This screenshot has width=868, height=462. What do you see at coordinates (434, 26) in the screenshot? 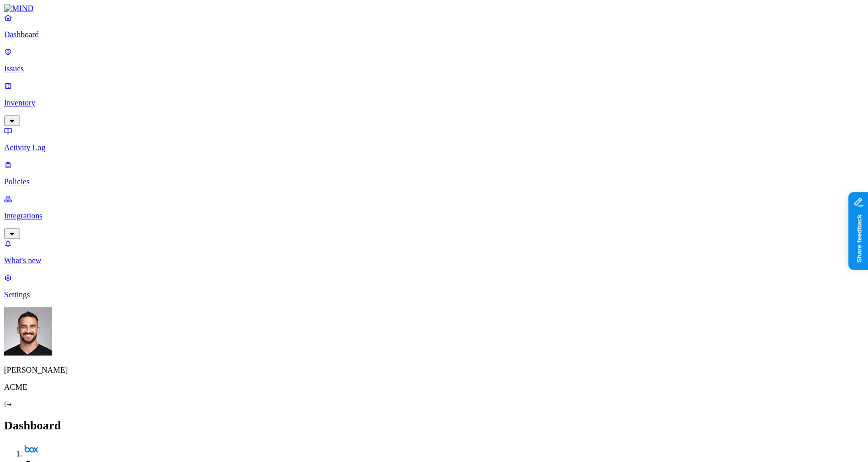
I see `a: Dashboard` at bounding box center [434, 26].